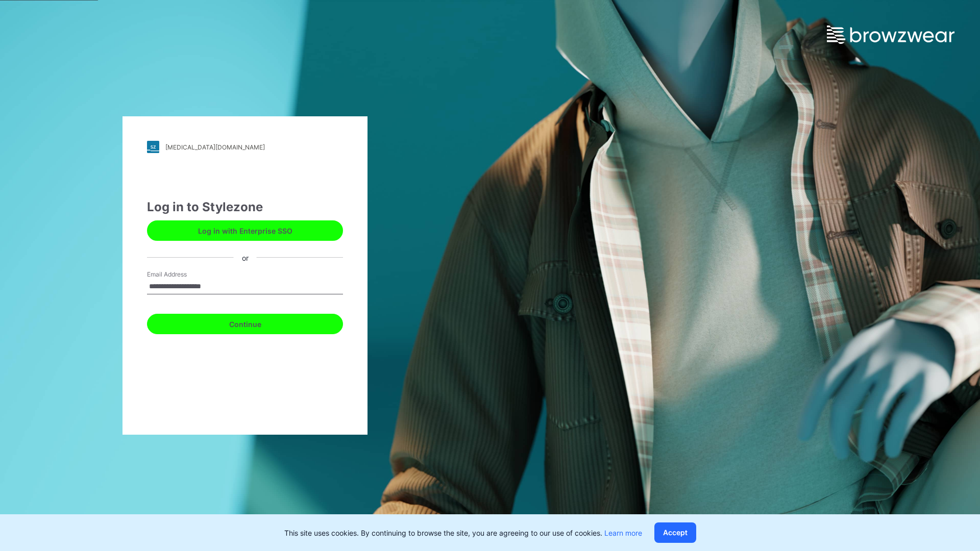  What do you see at coordinates (463, 533) in the screenshot?
I see `p: This site uses cookies. By continuing to browse the site, you are agreeing to our use of cookies.` at bounding box center [463, 533].